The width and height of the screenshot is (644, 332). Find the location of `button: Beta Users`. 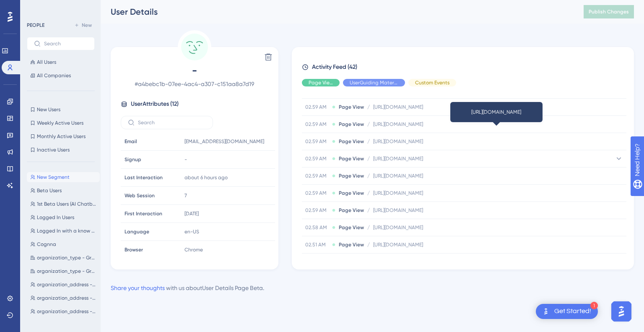

button: Beta Users is located at coordinates (63, 191).